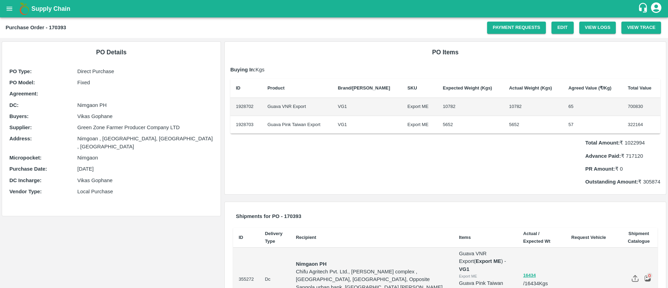 This screenshot has height=288, width=668. What do you see at coordinates (243, 70) in the screenshot?
I see `b: Buying In:` at bounding box center [243, 70].